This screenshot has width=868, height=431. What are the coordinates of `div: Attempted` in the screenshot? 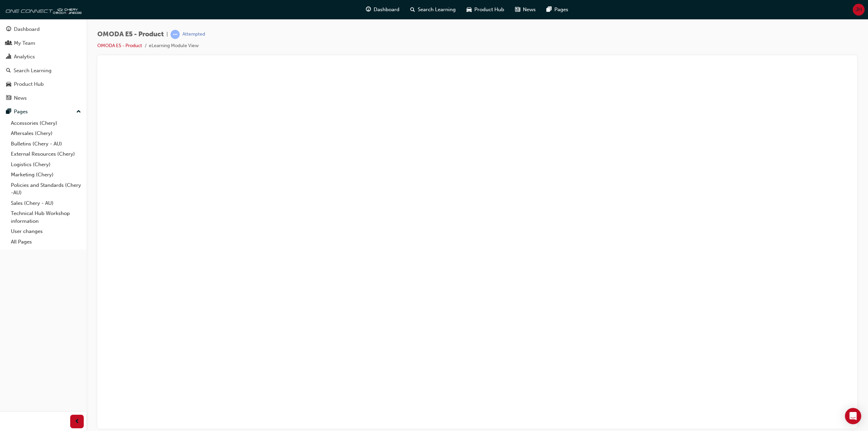 It's located at (193, 34).